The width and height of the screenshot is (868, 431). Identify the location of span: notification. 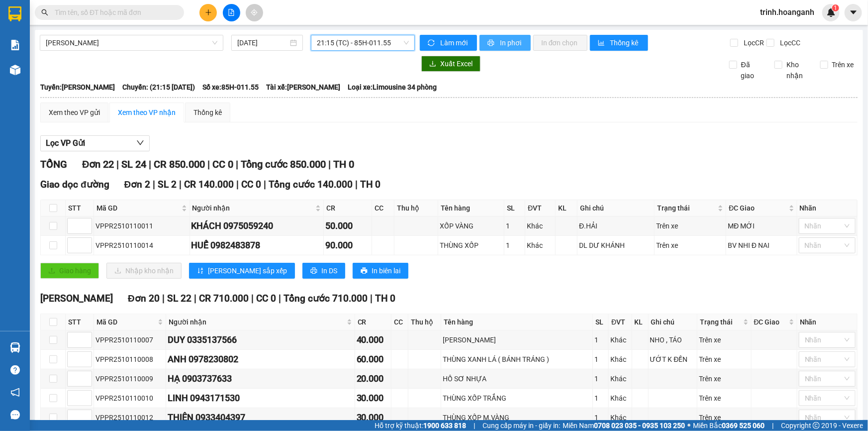
(15, 392).